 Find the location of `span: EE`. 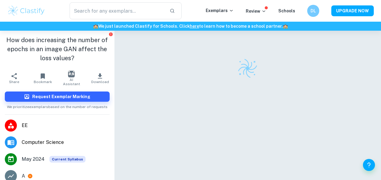

span: EE is located at coordinates (66, 126).